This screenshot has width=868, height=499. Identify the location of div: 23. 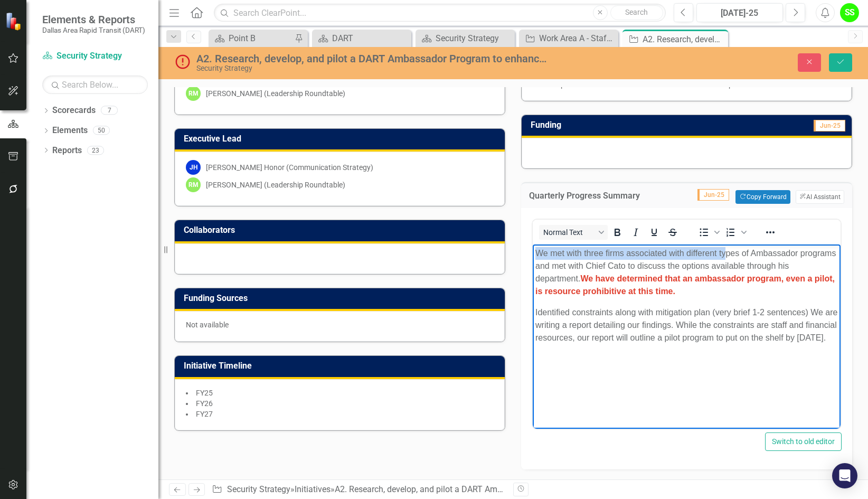
(96, 150).